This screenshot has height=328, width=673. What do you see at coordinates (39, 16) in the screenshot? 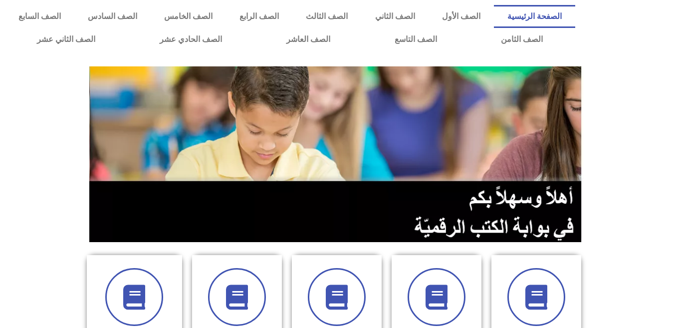
I see `a: الصف السابع` at bounding box center [39, 16].